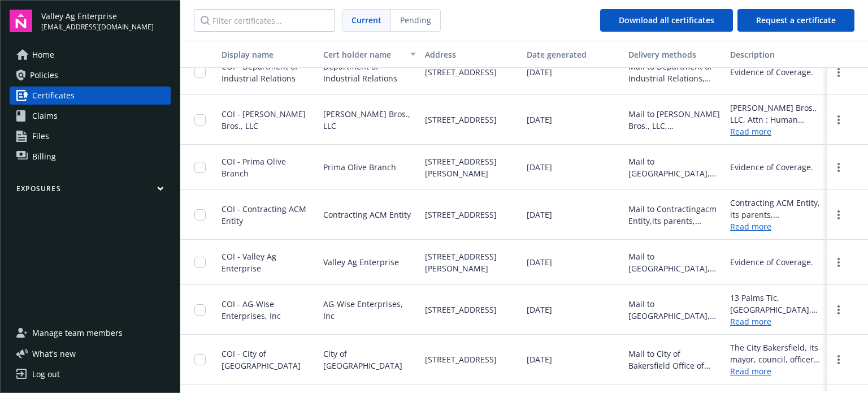 Image resolution: width=868 pixels, height=393 pixels. What do you see at coordinates (796, 20) in the screenshot?
I see `button: Request a certificate` at bounding box center [796, 20].